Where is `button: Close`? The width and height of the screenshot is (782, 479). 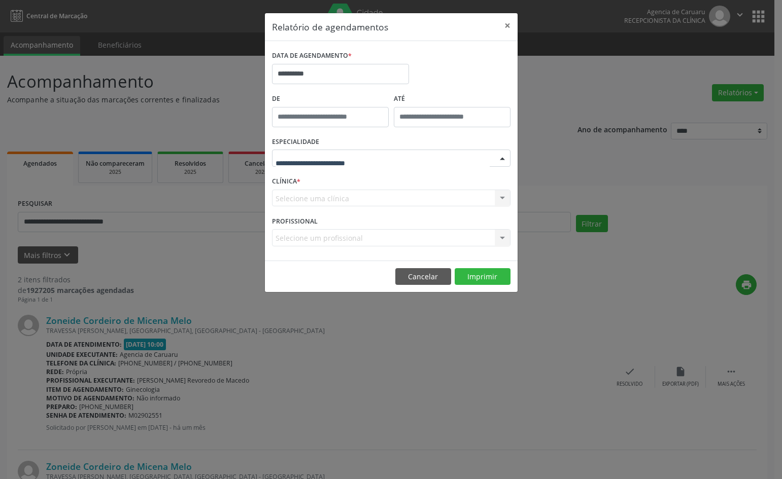 button: Close is located at coordinates (507, 25).